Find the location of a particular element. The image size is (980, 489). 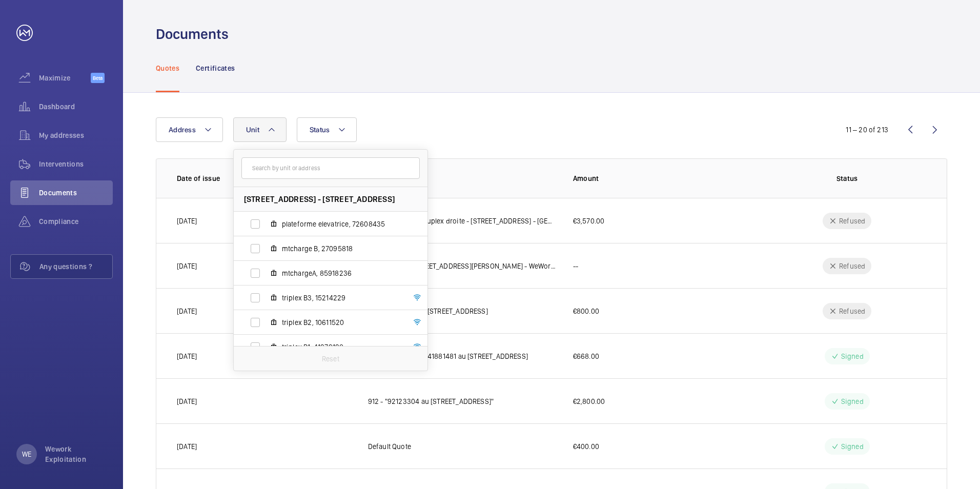

button: Address is located at coordinates (189, 130).